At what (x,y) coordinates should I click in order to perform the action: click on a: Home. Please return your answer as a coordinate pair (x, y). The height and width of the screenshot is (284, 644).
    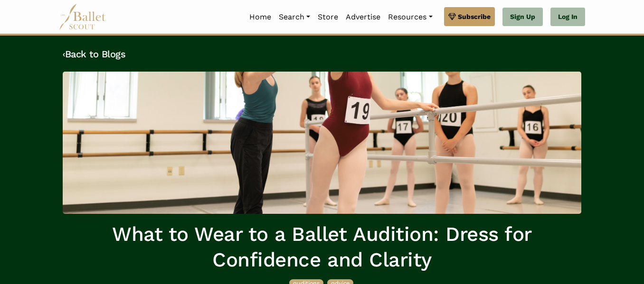
    Looking at the image, I should click on (261, 17).